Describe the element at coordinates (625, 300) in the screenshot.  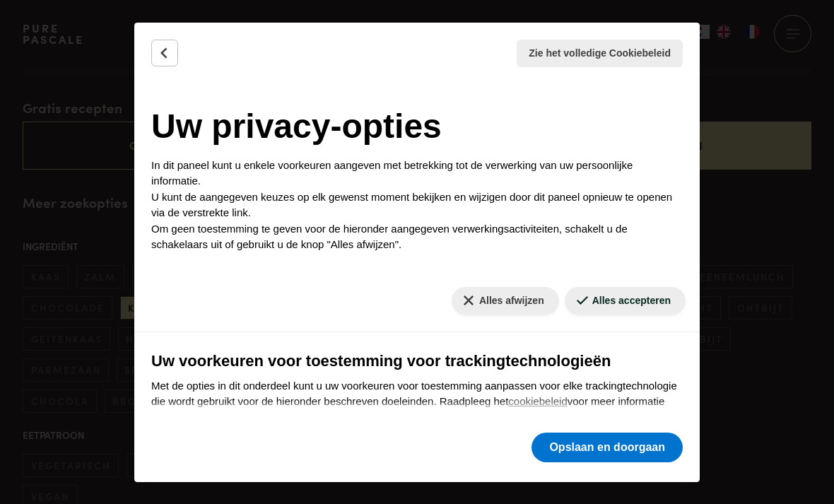
I see `button: Alles accepteren` at that location.